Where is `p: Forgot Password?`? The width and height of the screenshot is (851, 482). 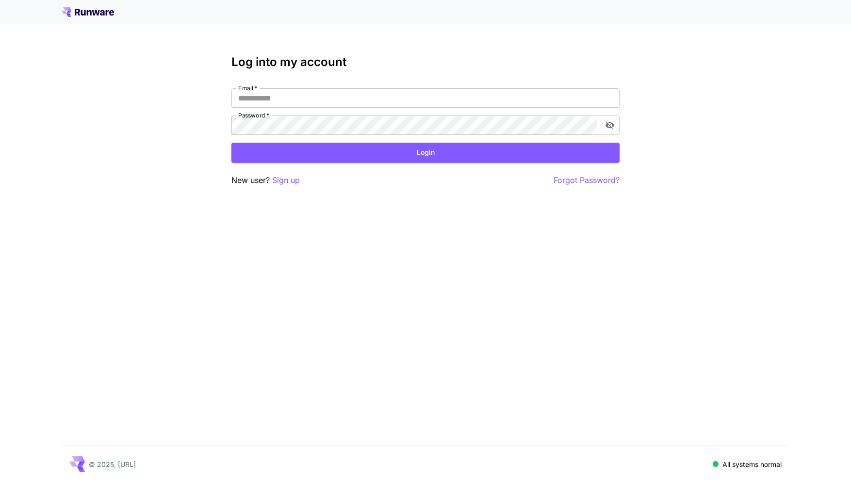 p: Forgot Password? is located at coordinates (587, 180).